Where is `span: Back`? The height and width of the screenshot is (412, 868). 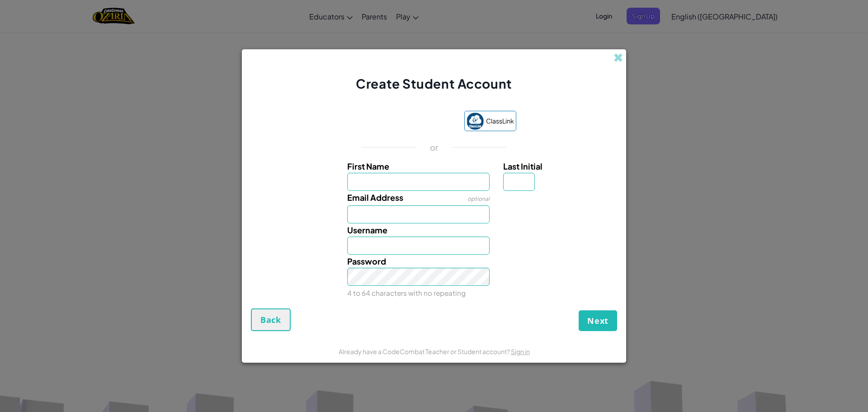
span: Back is located at coordinates (270, 319).